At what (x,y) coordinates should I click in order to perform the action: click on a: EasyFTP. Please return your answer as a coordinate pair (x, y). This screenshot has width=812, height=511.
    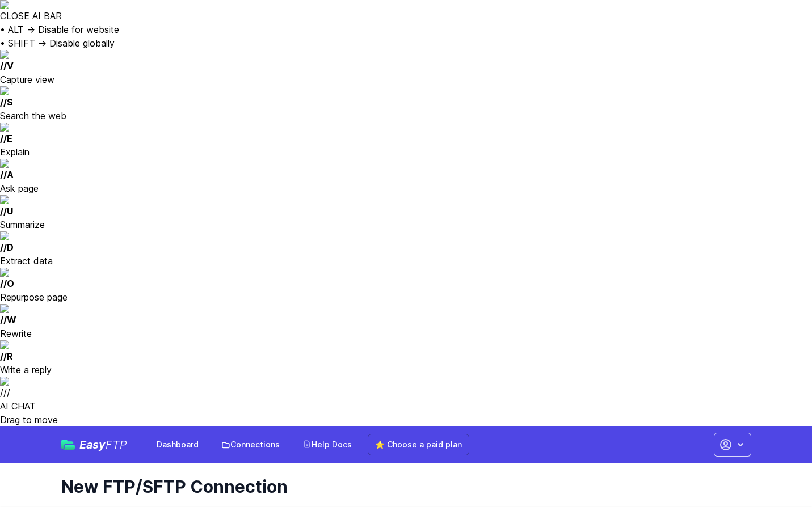
    Looking at the image, I should click on (94, 445).